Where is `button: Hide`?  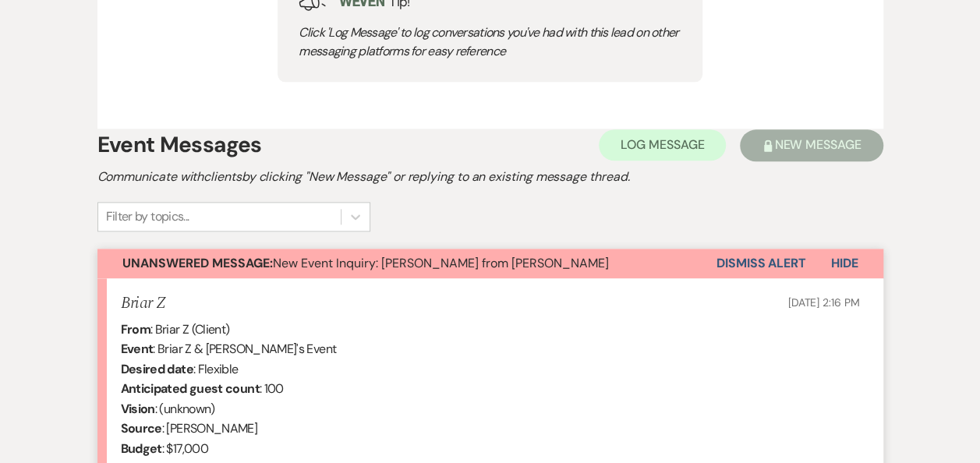
button: Hide is located at coordinates (845, 263).